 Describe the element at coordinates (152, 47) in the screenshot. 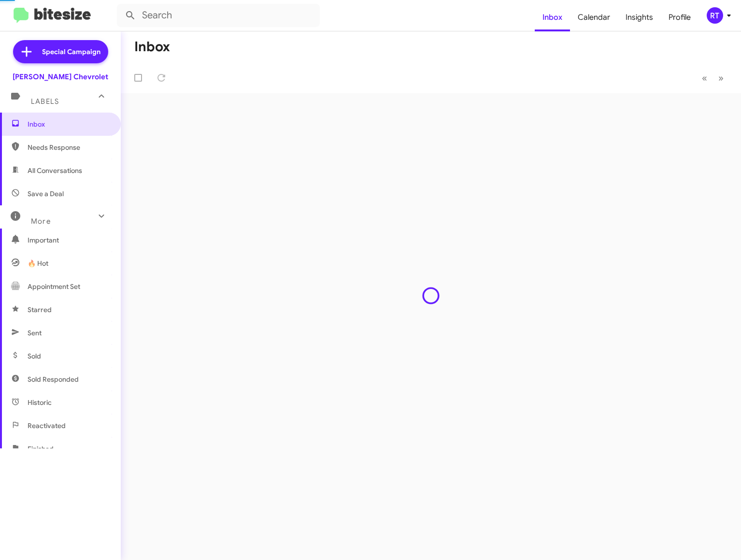

I see `h1: Inbox` at that location.